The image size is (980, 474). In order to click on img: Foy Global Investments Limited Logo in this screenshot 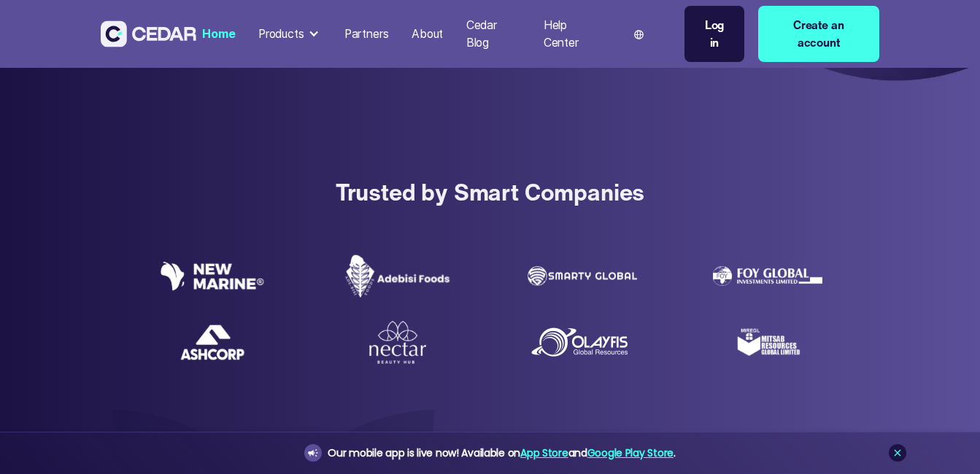, I will do `click(767, 276)`.